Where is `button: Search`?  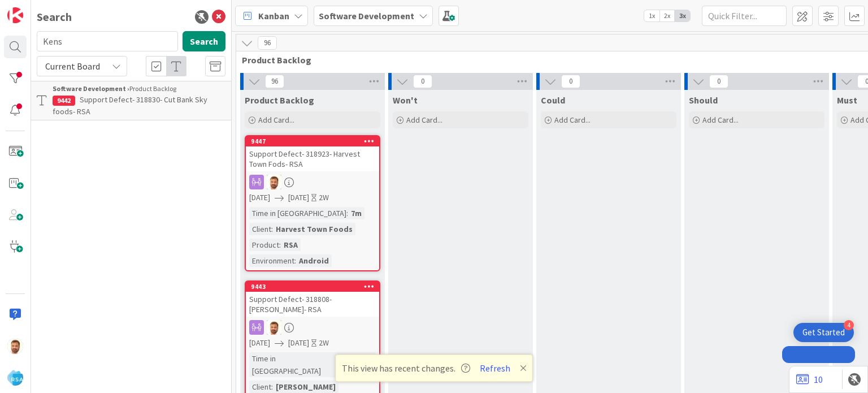
button: Search is located at coordinates (204, 41).